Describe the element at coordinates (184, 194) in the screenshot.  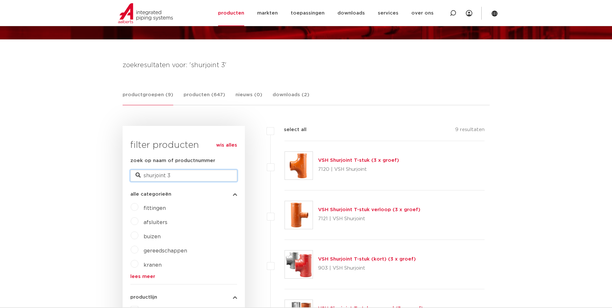
I see `button: alle categorieën` at that location.